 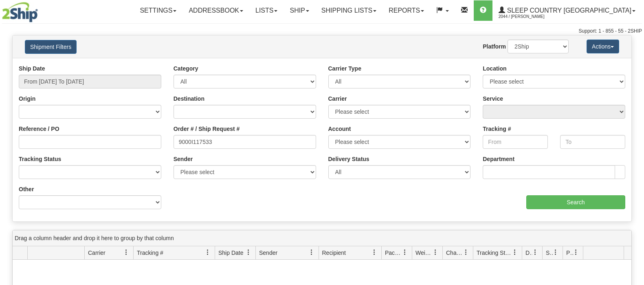 What do you see at coordinates (394, 253) in the screenshot?
I see `span: Packages` at bounding box center [394, 253].